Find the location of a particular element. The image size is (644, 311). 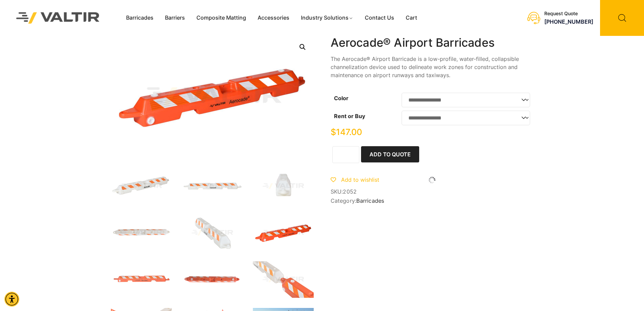

div: Request Quote is located at coordinates (569, 14).